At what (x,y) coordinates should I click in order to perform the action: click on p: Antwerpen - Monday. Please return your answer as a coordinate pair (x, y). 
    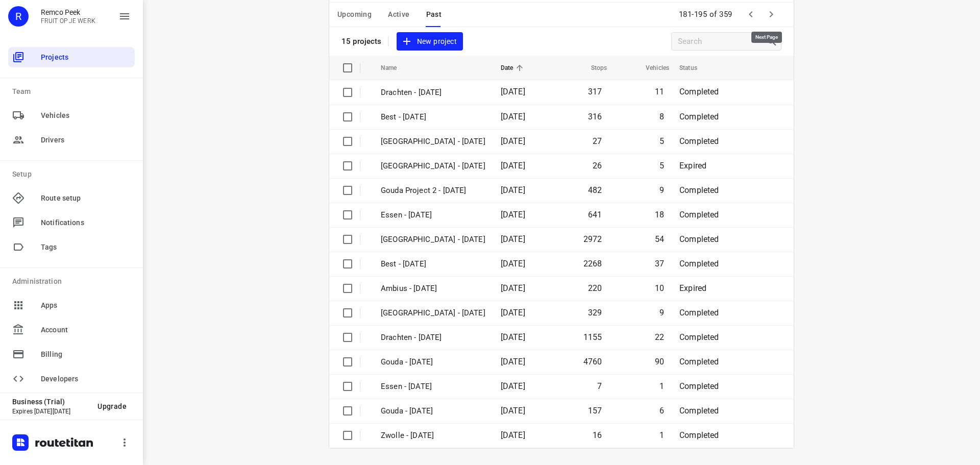
    Looking at the image, I should click on (433, 313).